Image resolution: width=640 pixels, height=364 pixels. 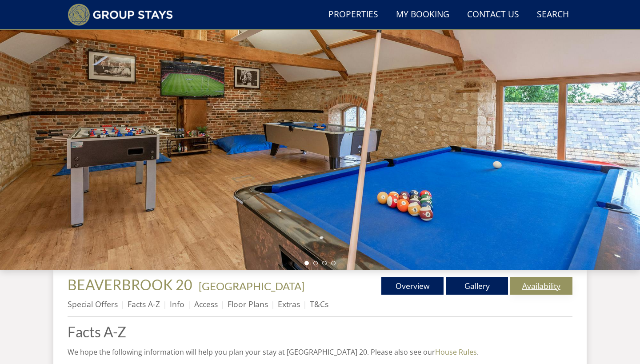 What do you see at coordinates (423, 14) in the screenshot?
I see `a: My Booking` at bounding box center [423, 14].